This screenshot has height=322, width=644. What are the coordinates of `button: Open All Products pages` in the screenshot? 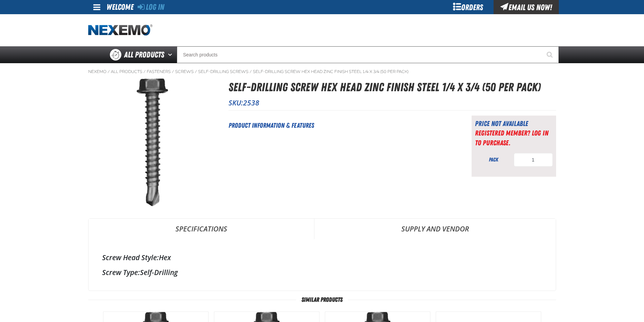 It's located at (171, 55).